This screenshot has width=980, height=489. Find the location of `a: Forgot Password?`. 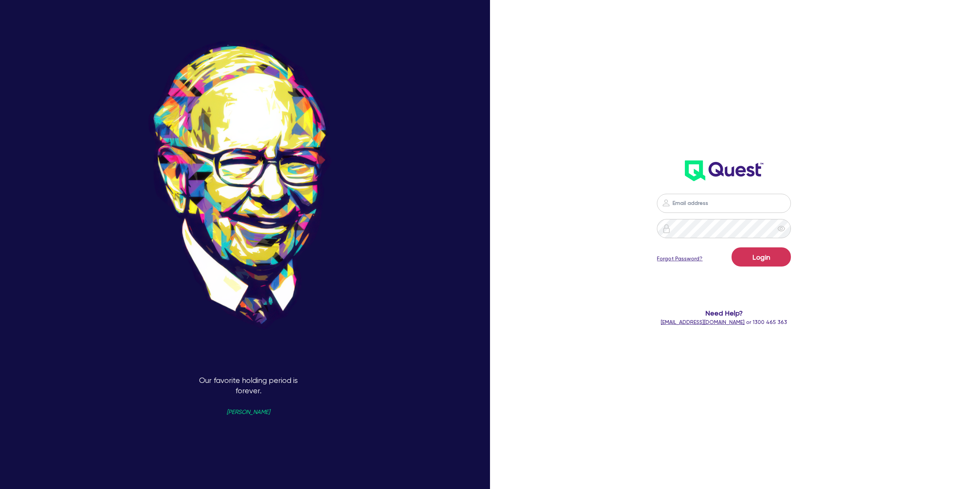

a: Forgot Password? is located at coordinates (679, 258).